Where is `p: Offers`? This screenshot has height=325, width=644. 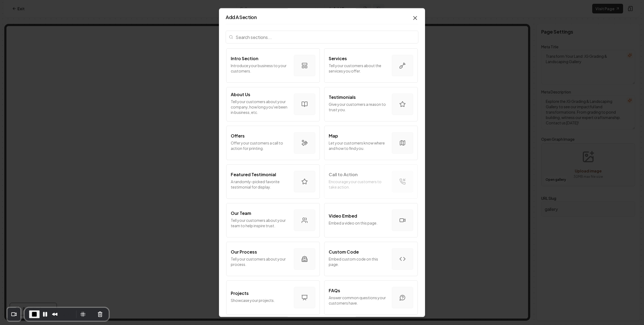
p: Offers is located at coordinates (238, 136).